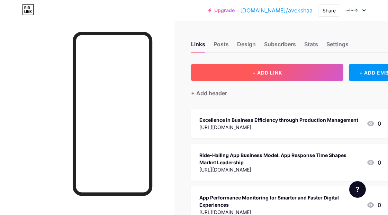  Describe the element at coordinates (278, 120) in the screenshot. I see `div: Excellence in Business Efficiency through Production Management` at that location.